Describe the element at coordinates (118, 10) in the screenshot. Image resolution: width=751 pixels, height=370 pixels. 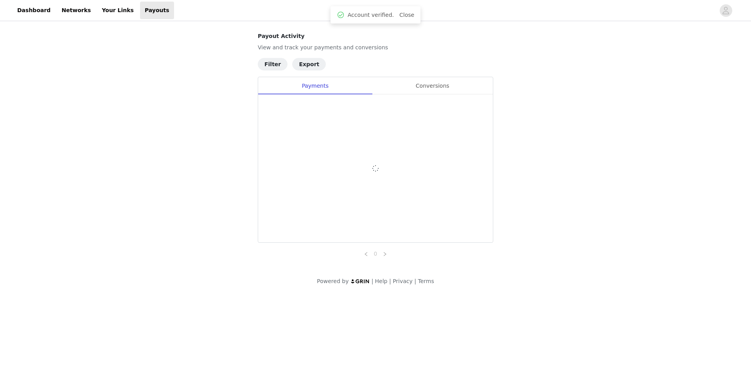
I see `a: Your Links` at that location.